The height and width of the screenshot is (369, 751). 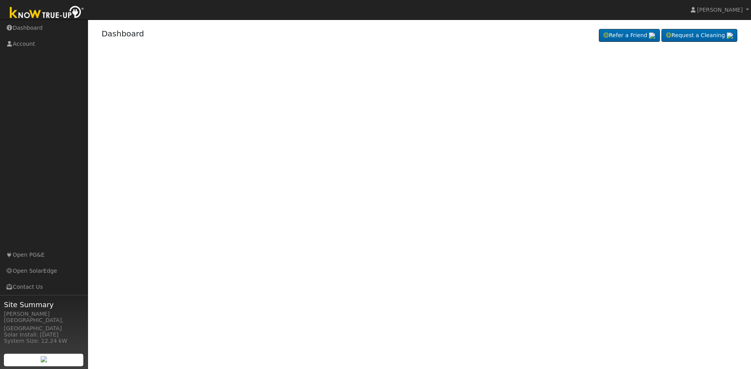 I want to click on a: Dashboard, so click(x=123, y=34).